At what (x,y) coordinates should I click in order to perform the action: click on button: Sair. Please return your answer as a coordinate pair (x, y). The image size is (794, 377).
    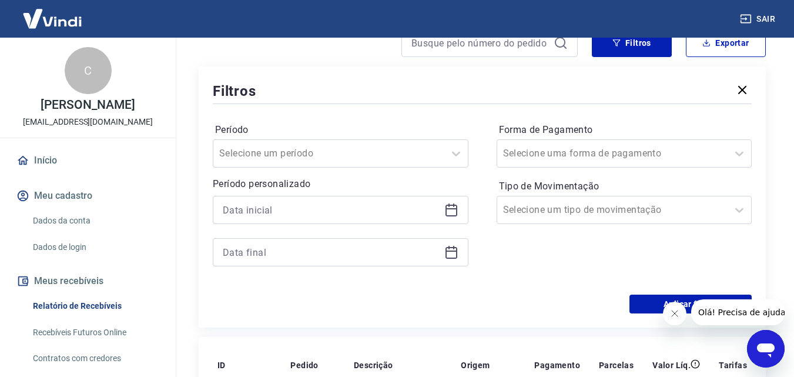
    Looking at the image, I should click on (759, 19).